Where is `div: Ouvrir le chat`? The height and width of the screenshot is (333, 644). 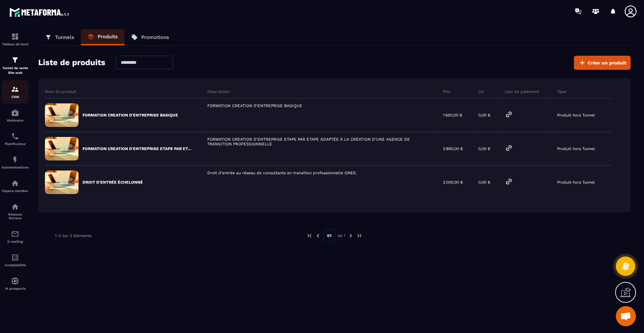 div: Ouvrir le chat is located at coordinates (626, 317).